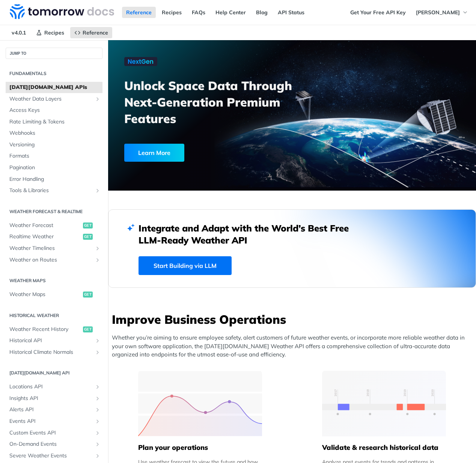 The height and width of the screenshot is (463, 476). Describe the element at coordinates (54, 74) in the screenshot. I see `h2: Fundamentals` at that location.